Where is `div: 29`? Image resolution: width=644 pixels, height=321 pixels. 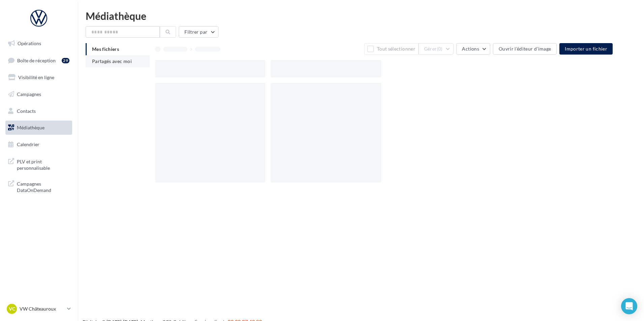
div: 29 is located at coordinates (66, 61).